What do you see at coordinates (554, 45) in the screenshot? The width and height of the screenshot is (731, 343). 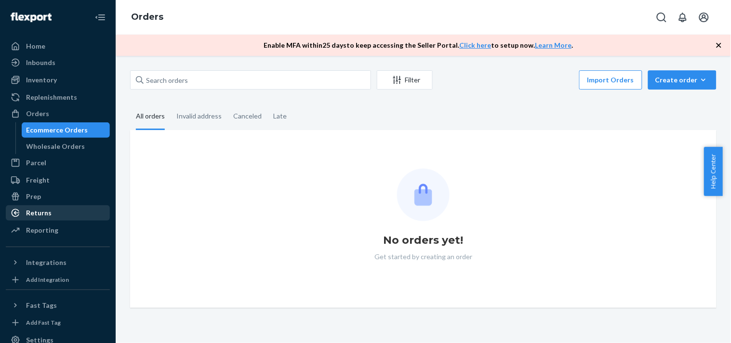 I see `a: Learn More` at bounding box center [554, 45].